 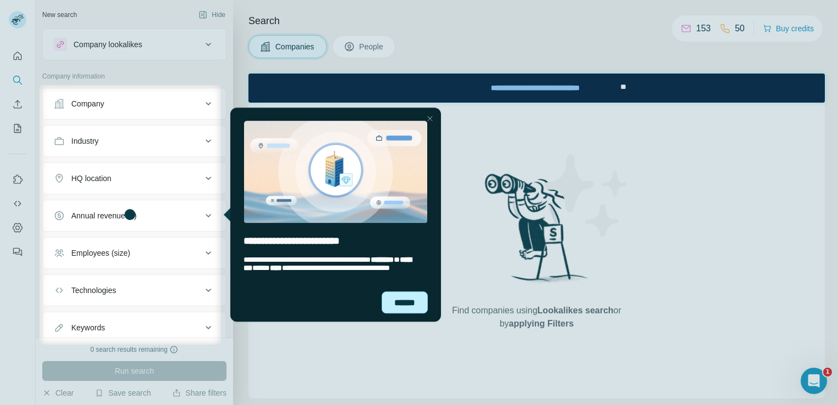 I want to click on div: Annual revenue ($), so click(x=104, y=215).